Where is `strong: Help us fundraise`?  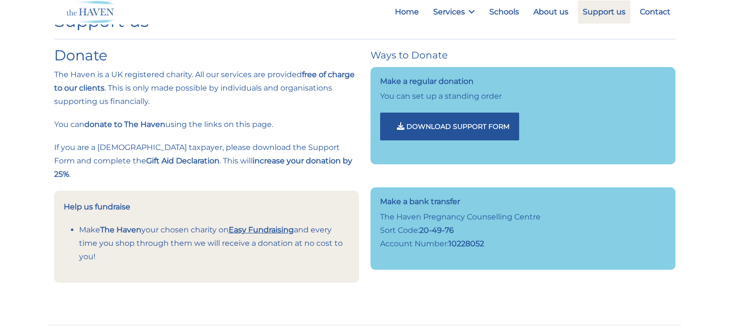
strong: Help us fundraise is located at coordinates (97, 206).